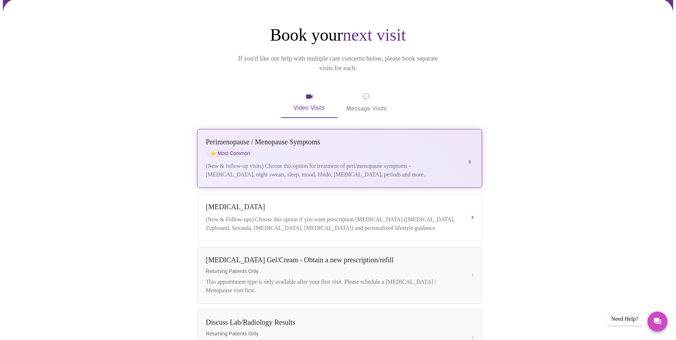 The height and width of the screenshot is (340, 676). What do you see at coordinates (366, 97) in the screenshot?
I see `span: message` at bounding box center [366, 97].